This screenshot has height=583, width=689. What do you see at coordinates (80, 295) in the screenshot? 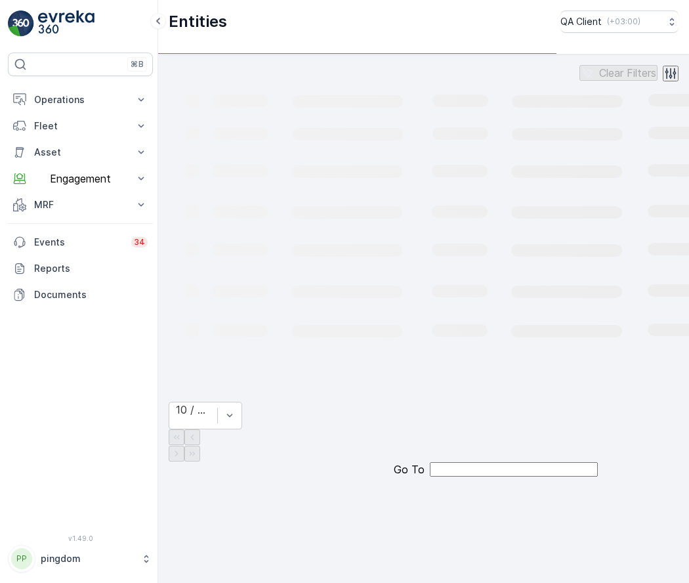
I see `a: Documents` at bounding box center [80, 295].